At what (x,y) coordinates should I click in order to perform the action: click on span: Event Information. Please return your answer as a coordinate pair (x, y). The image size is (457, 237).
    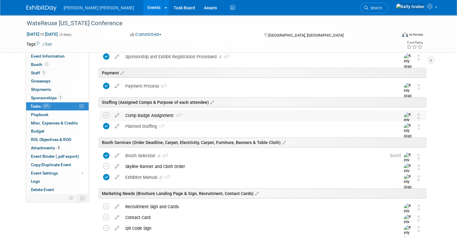
    Looking at the image, I should click on (48, 56).